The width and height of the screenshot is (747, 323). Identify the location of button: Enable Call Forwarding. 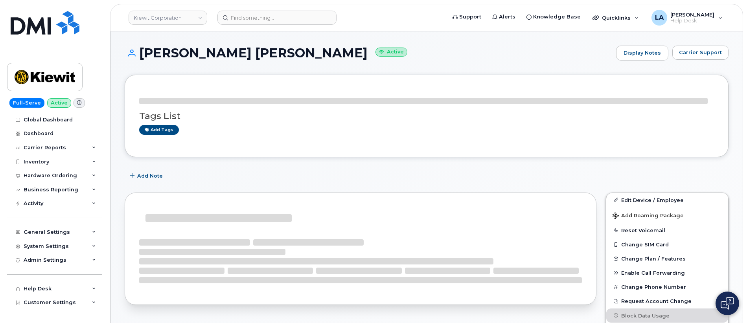
(667, 273).